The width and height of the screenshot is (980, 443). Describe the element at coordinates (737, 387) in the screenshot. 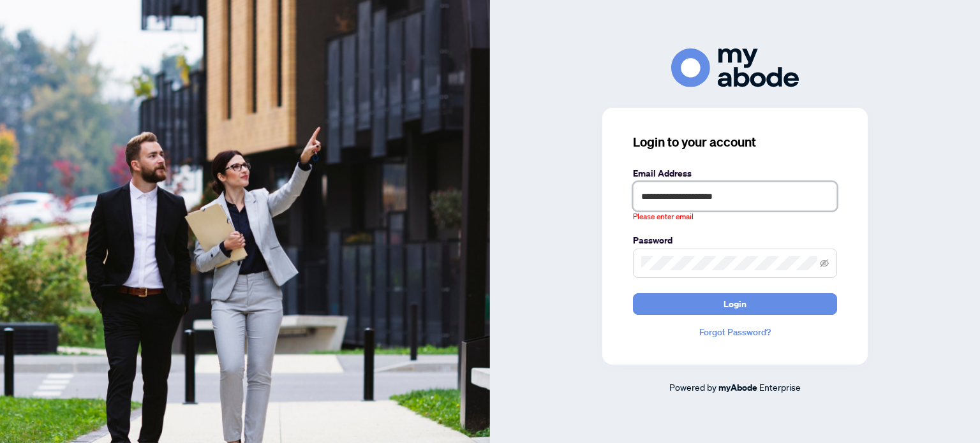

I see `a: myAbode` at that location.